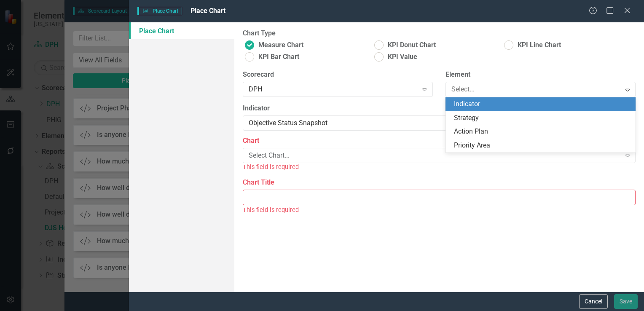 The image size is (644, 311). What do you see at coordinates (542, 118) in the screenshot?
I see `div: Strategy` at bounding box center [542, 118].